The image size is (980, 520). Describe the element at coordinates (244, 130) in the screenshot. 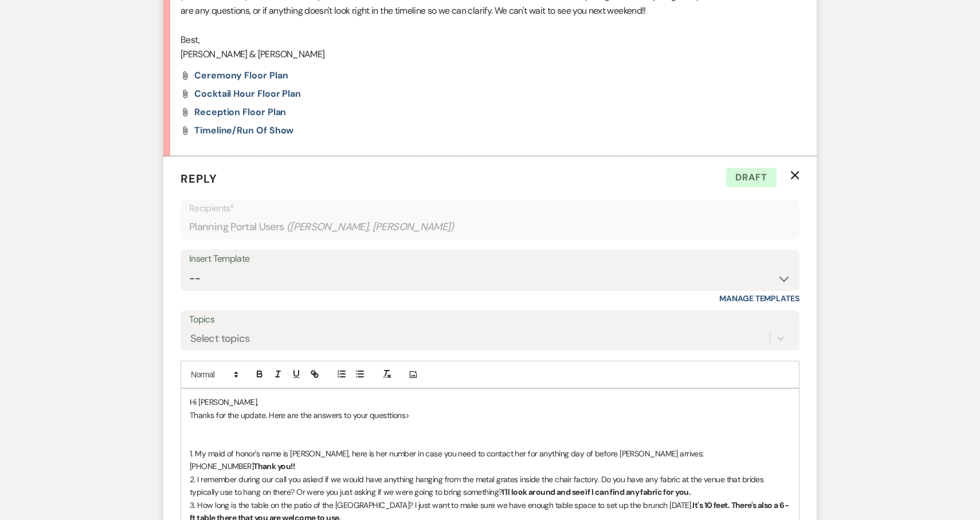

I see `span: Timeline/Run of Show` at that location.